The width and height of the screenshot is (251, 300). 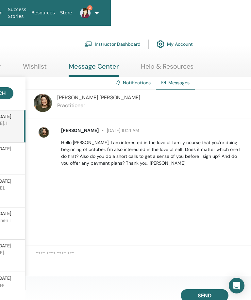 I want to click on span: 3, so click(x=90, y=8).